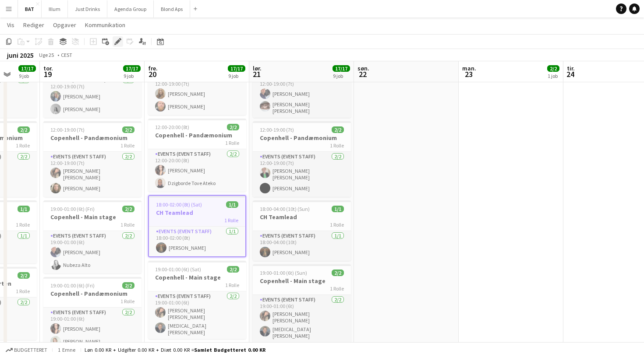 Image resolution: width=644 pixels, height=357 pixels. I want to click on span: Uge 25, so click(47, 55).